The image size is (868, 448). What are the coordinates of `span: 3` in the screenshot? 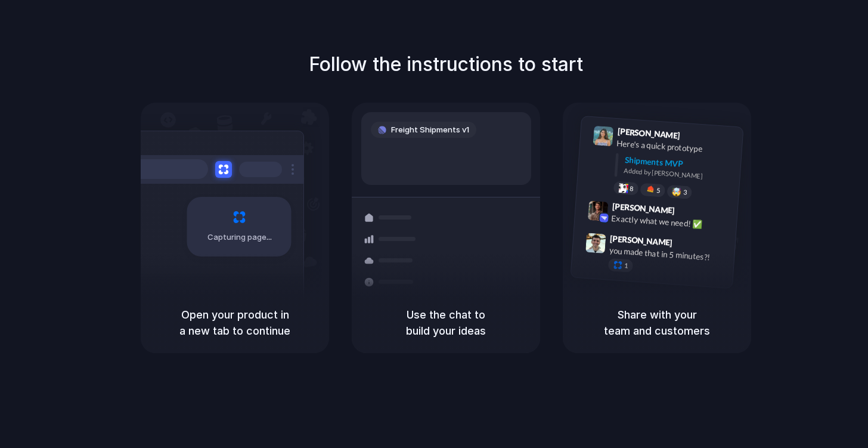 It's located at (685, 192).